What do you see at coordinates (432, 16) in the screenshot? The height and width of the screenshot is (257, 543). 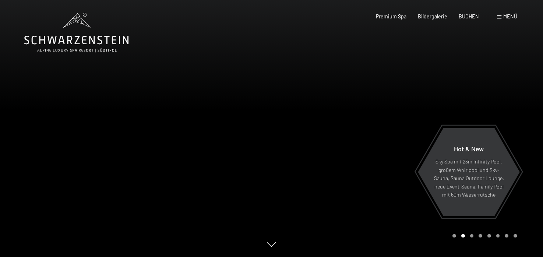 I see `span: Bildergalerie` at bounding box center [432, 16].